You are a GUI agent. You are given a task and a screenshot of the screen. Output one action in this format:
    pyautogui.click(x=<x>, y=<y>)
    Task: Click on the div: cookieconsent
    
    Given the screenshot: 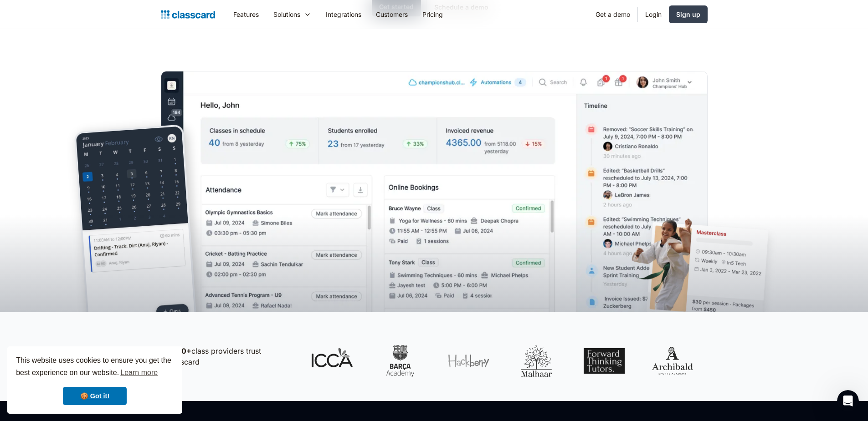 What is the action you would take?
    pyautogui.click(x=95, y=380)
    